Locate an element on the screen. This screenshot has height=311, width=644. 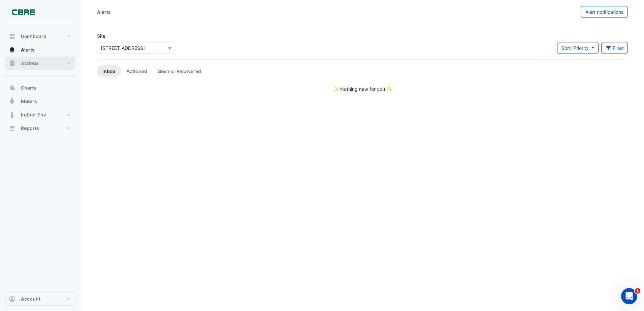
label: Site is located at coordinates (101, 35).